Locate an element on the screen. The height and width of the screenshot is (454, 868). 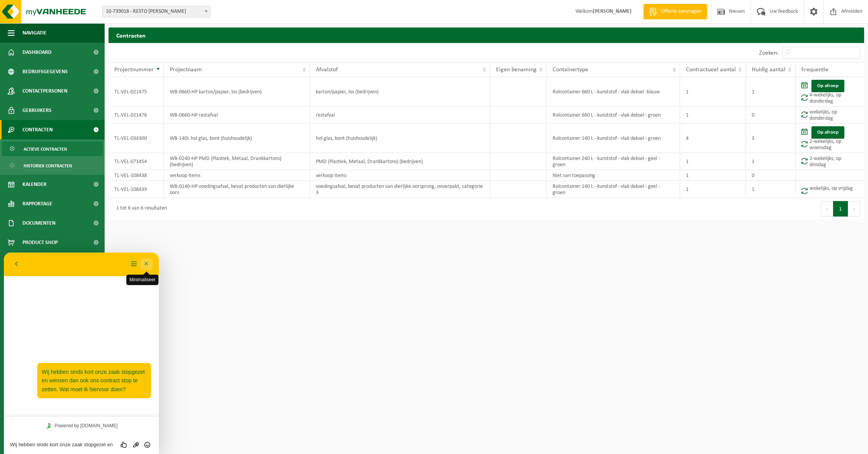
span: Frequentie is located at coordinates (814, 70).